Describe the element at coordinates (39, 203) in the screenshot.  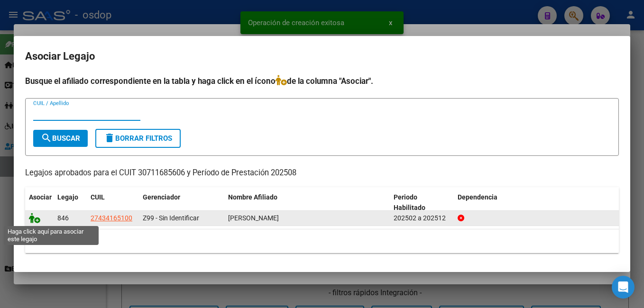
I see `datatable-header-cell: Asociar` at that location.